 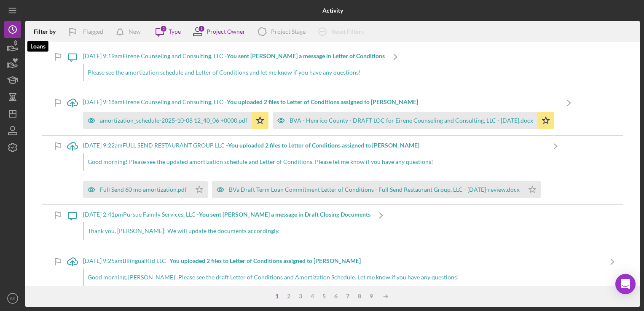 What do you see at coordinates (332, 11) in the screenshot?
I see `b: Activity` at bounding box center [332, 11].